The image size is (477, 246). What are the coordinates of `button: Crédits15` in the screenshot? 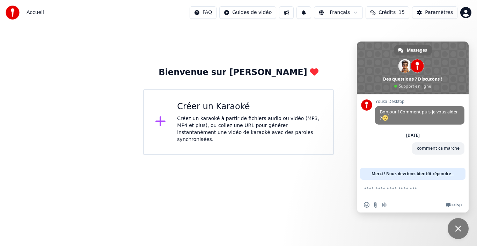 It's located at (387, 13).